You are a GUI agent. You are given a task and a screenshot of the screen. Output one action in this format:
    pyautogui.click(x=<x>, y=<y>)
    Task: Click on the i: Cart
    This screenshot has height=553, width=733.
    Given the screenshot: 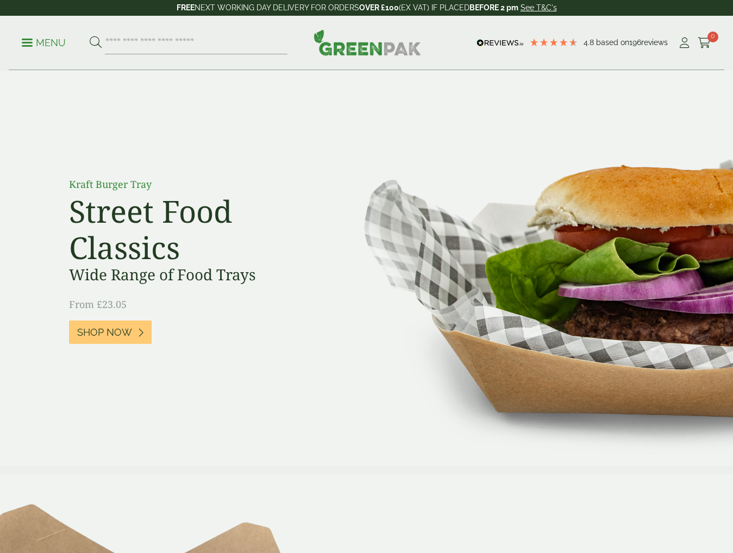 What is the action you would take?
    pyautogui.click(x=704, y=43)
    